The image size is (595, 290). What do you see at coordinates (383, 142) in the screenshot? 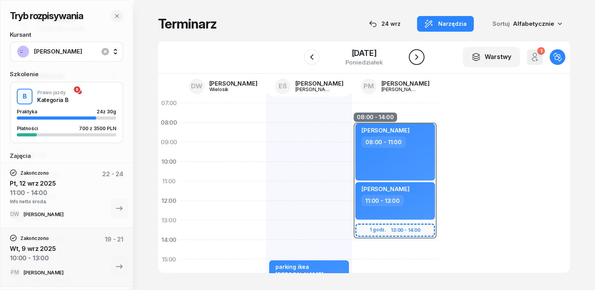
I see `div: 08:00 - 11:00` at bounding box center [383, 142].